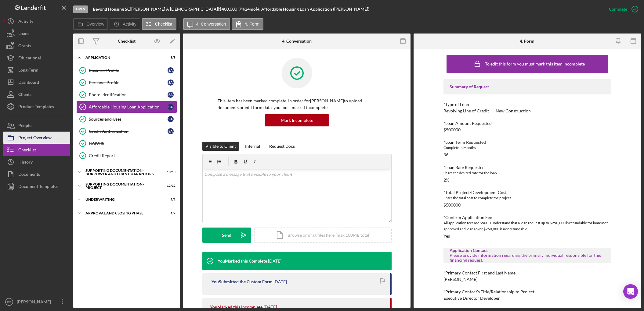 The width and height of the screenshot is (644, 311). Describe the element at coordinates (25, 163) in the screenshot. I see `div: History` at that location.